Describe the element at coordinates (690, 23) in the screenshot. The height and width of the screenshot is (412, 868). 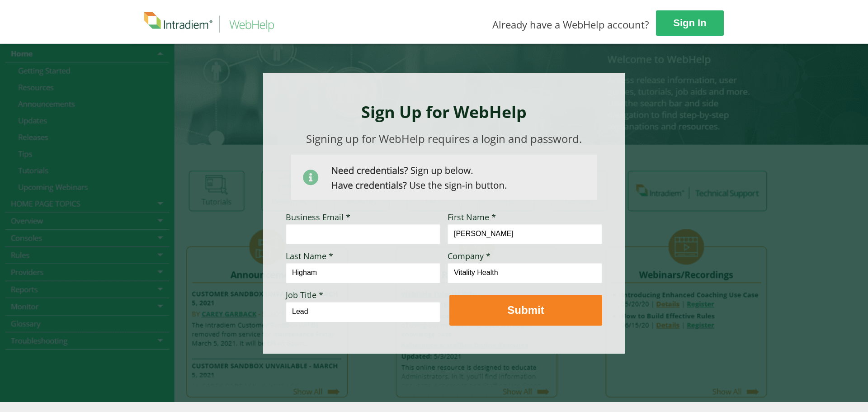
I see `a: Sign In` at that location.